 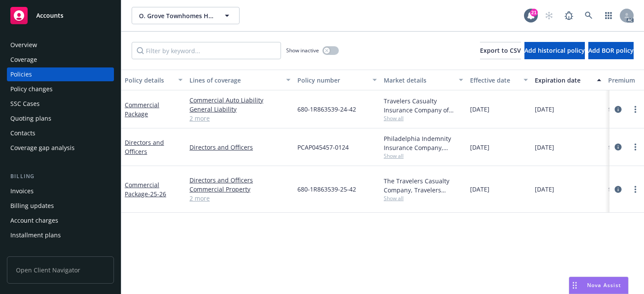 I want to click on button: Export to CSV, so click(x=500, y=50).